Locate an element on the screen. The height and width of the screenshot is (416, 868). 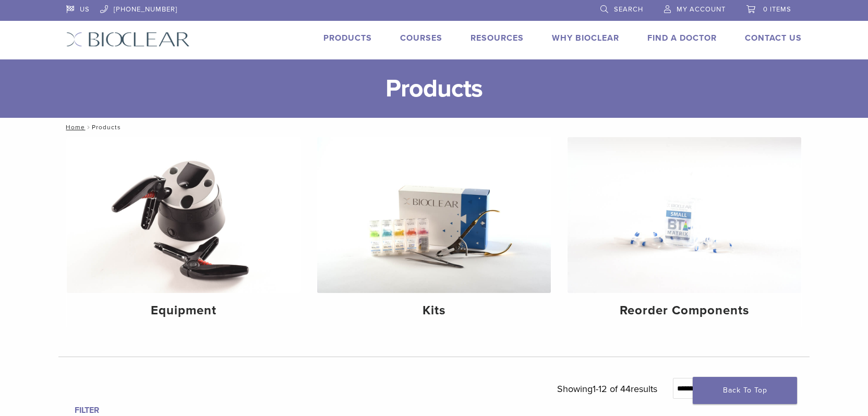
span: Search is located at coordinates (628, 10).